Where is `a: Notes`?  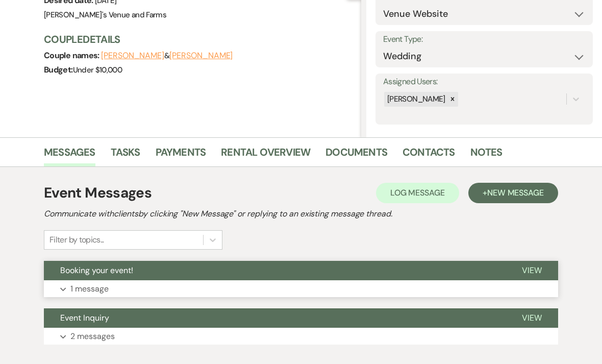
a: Notes is located at coordinates (486, 156).